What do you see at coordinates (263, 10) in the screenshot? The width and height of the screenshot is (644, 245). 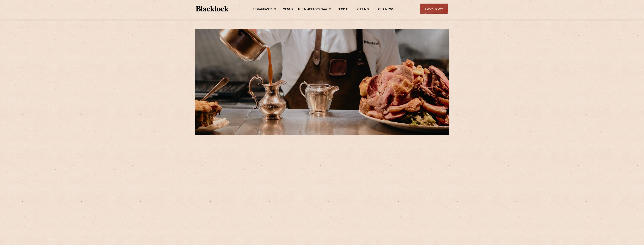 I see `a: Restaurants` at bounding box center [263, 10].